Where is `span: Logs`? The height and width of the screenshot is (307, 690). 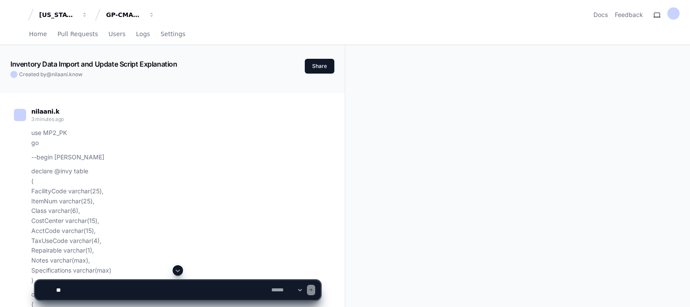 span: Logs is located at coordinates (143, 34).